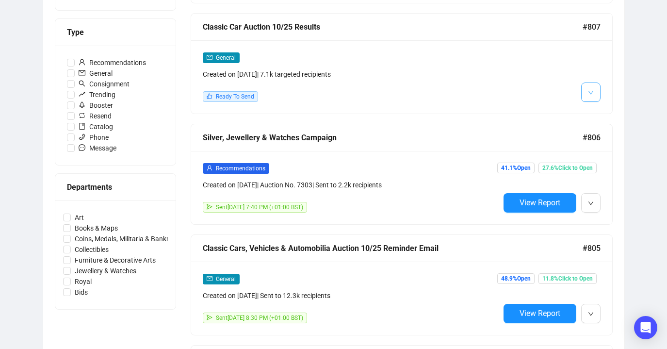  I want to click on span: Resend, so click(95, 116).